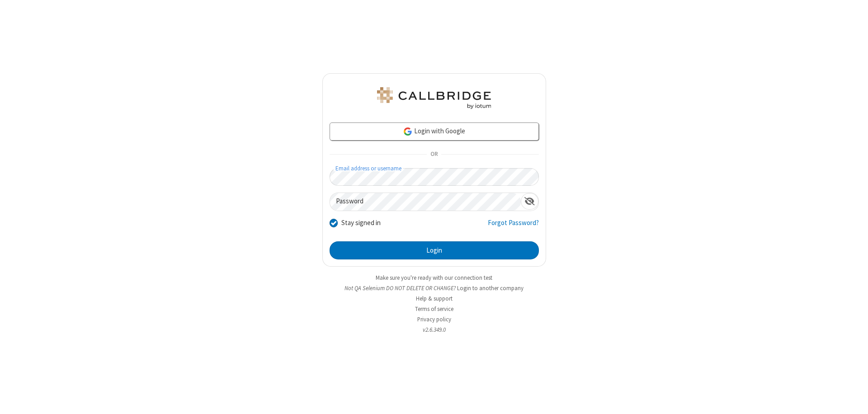 The image size is (868, 414). What do you see at coordinates (434, 288) in the screenshot?
I see `li: Not QA Selenium DO NOT DELETE OR CHANGE?` at bounding box center [434, 288].